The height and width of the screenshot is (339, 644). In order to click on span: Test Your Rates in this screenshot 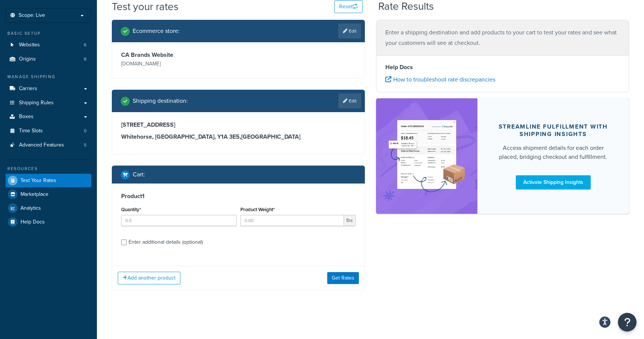, I will do `click(38, 180)`.